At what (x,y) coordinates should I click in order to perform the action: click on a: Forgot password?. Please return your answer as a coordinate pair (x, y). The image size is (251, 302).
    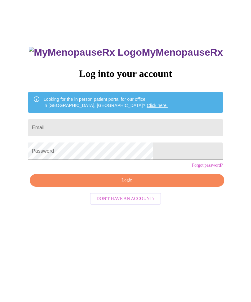
    Looking at the image, I should click on (207, 166).